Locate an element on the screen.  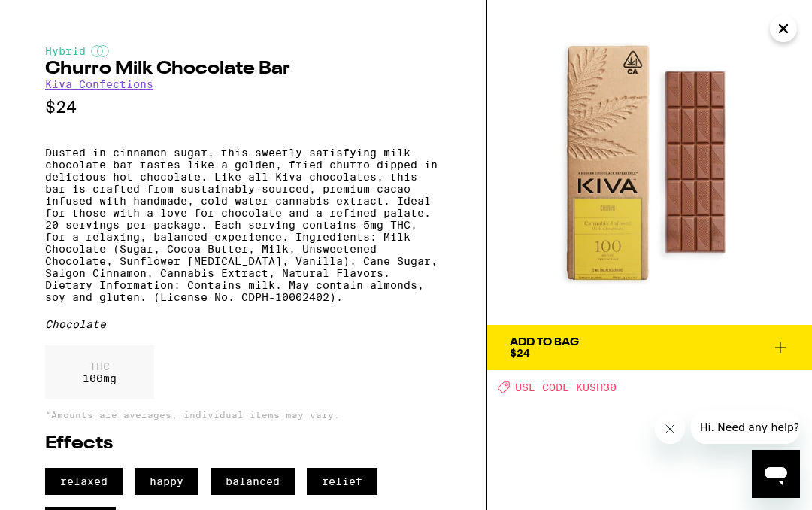
div: Add To Bag is located at coordinates (545, 342).